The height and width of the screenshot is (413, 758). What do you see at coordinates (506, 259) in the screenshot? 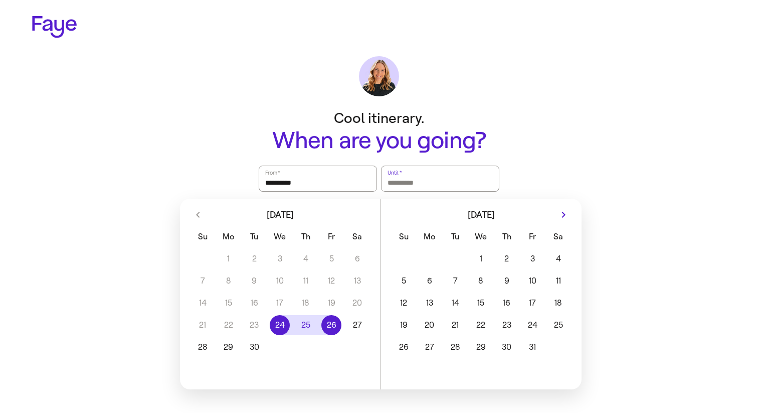
I see `button: 2` at bounding box center [506, 259].